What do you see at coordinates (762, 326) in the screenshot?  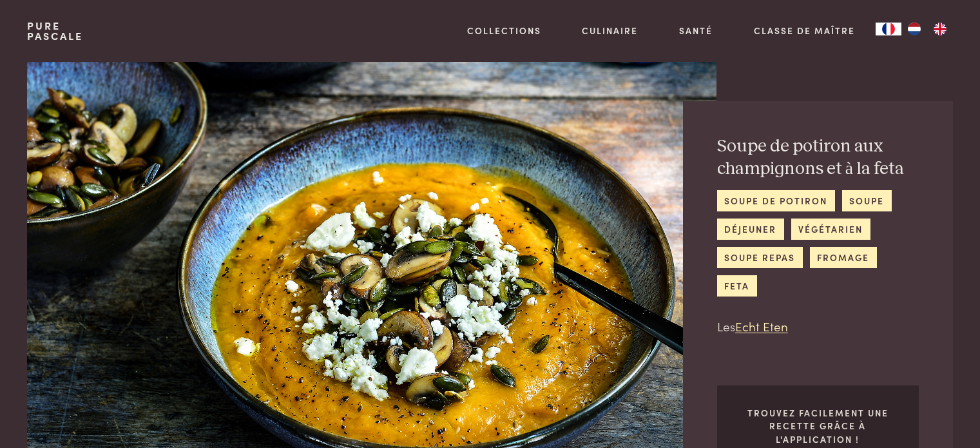 I see `a: Echt Eten` at bounding box center [762, 326].